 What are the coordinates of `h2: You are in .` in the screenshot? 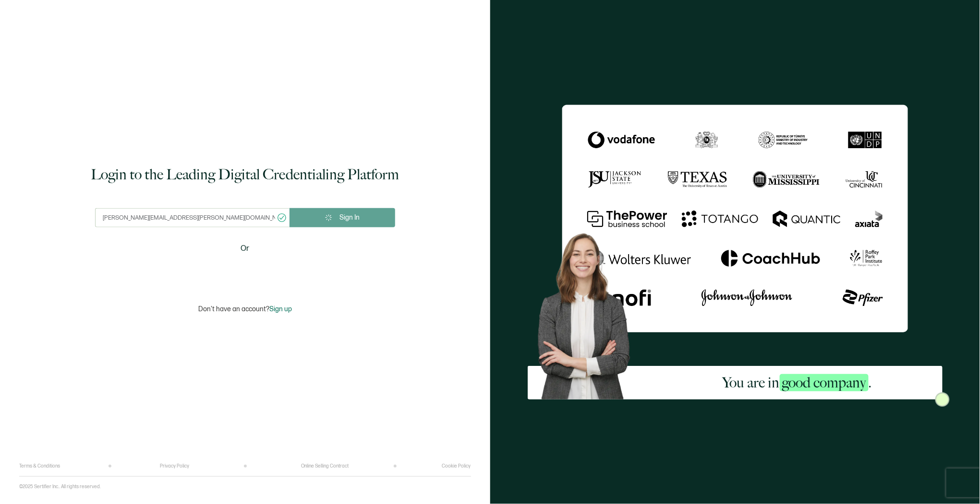 It's located at (797, 383).